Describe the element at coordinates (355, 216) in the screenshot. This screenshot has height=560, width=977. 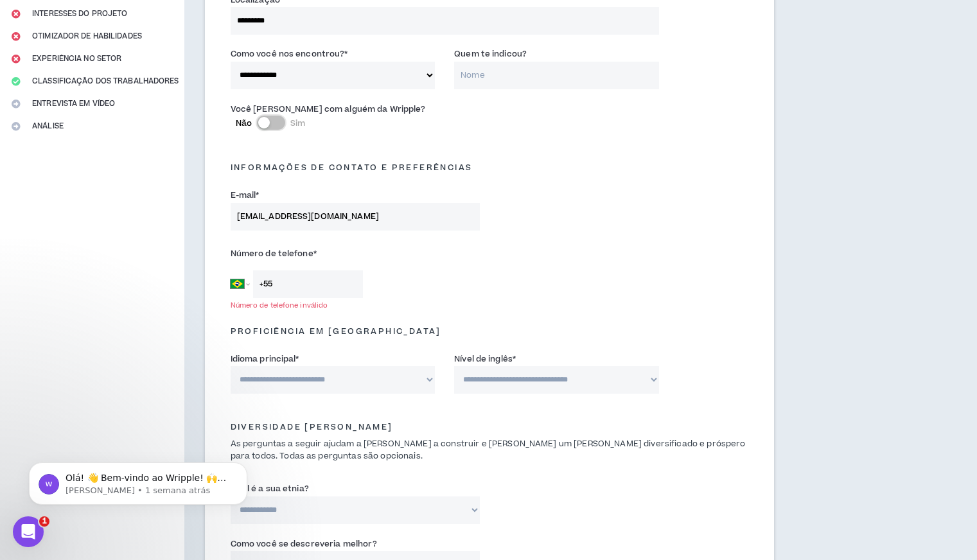
I see `input: Digite o e-mail` at that location.